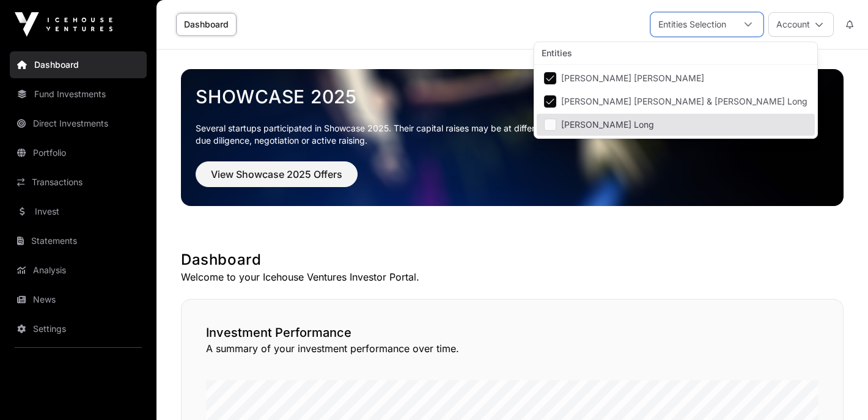 Image resolution: width=868 pixels, height=420 pixels. I want to click on button: Account, so click(801, 24).